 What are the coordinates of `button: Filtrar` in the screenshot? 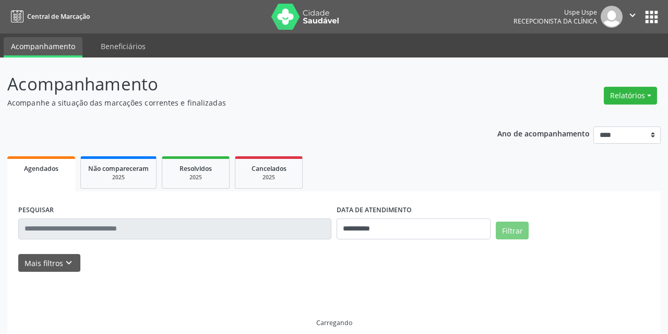 It's located at (512, 230).